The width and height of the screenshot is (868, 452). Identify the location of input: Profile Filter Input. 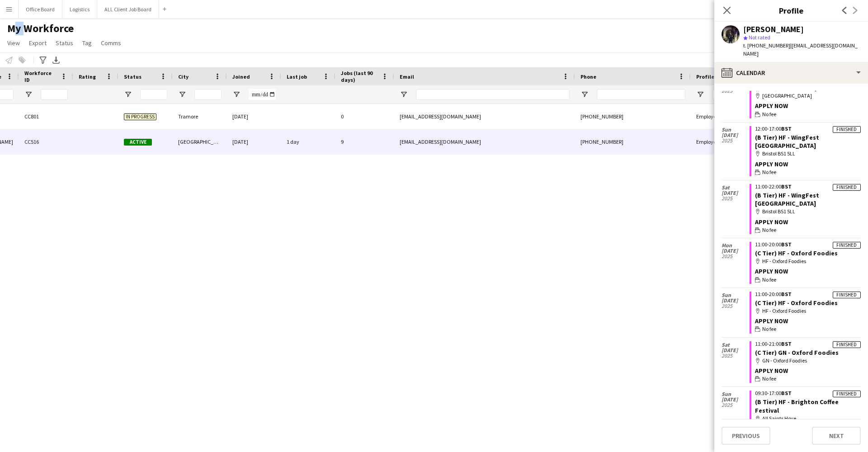
(728, 95).